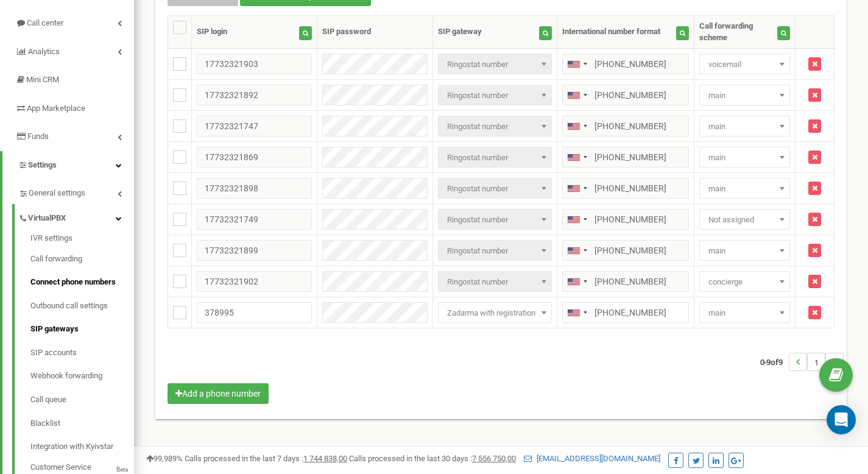 The width and height of the screenshot is (868, 474). I want to click on span: of, so click(774, 362).